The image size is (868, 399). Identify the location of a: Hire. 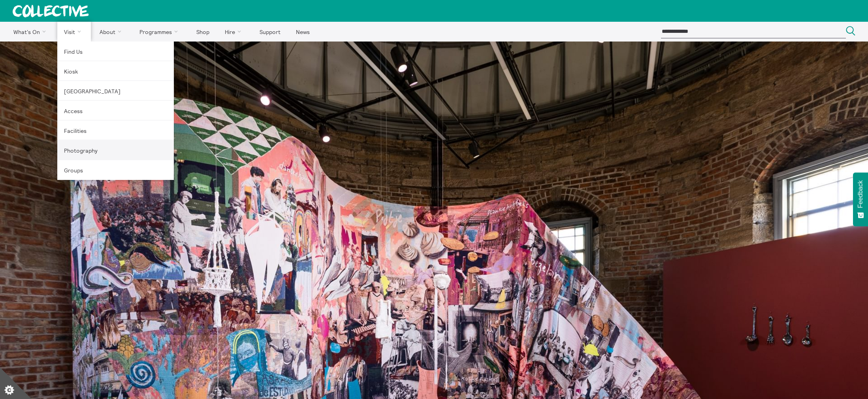
(235, 32).